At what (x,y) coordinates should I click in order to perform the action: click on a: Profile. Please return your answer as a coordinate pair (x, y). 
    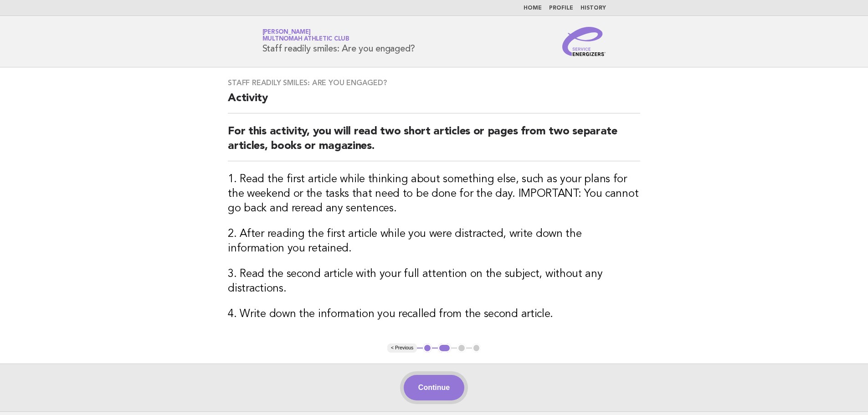
    Looking at the image, I should click on (561, 8).